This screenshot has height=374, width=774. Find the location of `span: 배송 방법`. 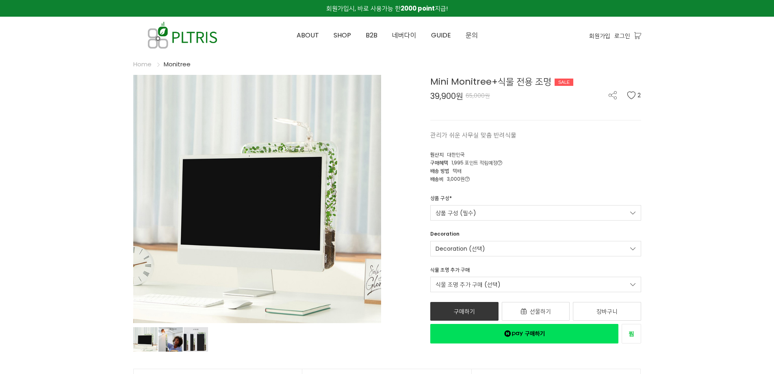

span: 배송 방법 is located at coordinates (440, 170).